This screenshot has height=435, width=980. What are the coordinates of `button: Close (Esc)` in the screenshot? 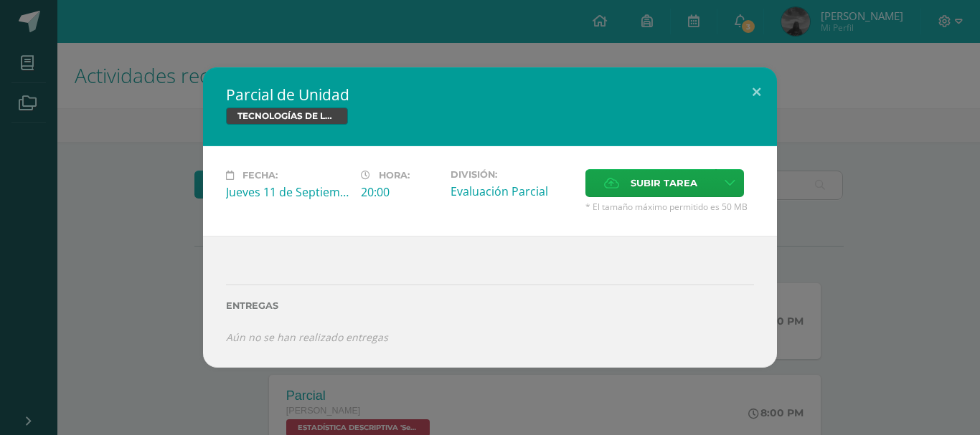 It's located at (756, 92).